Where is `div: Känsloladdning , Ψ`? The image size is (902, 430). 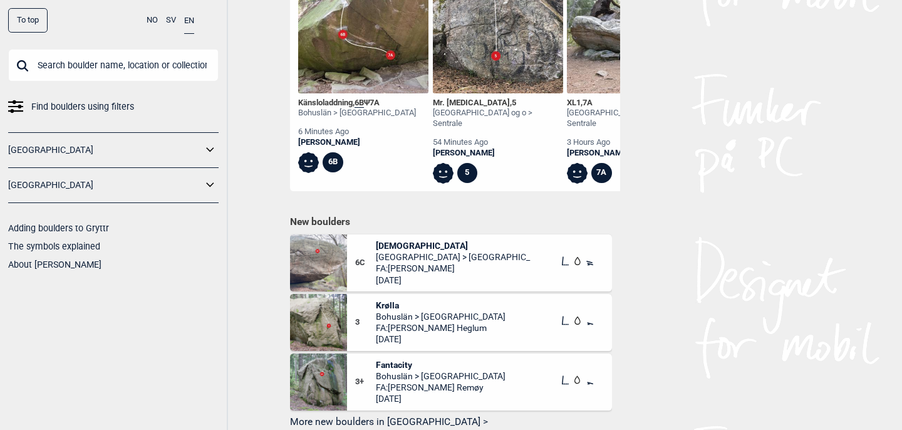
div: Känsloladdning , Ψ is located at coordinates (357, 103).